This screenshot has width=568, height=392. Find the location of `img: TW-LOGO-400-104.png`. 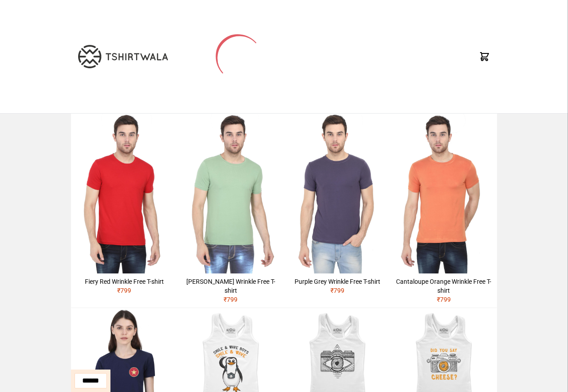

img: TW-LOGO-400-104.png is located at coordinates (123, 57).